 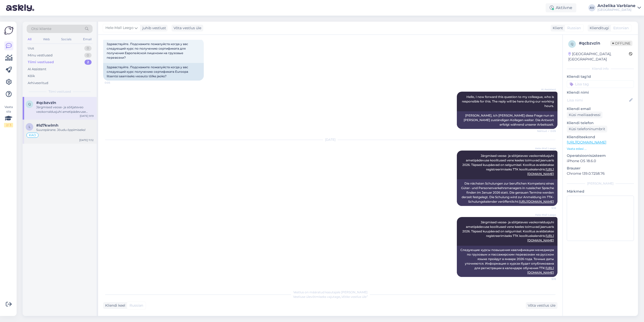 What do you see at coordinates (8, 125) in the screenshot?
I see `div: 2 / 3` at bounding box center [8, 125].